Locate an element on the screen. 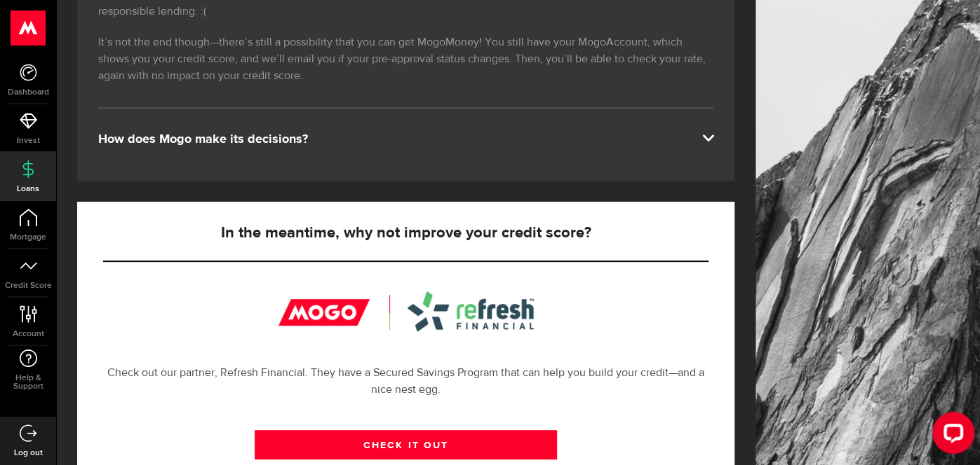 The image size is (980, 465). p: It’s not the end though—there’s still a possibility that you can get MogoMoney! You still have yo... is located at coordinates (406, 60).